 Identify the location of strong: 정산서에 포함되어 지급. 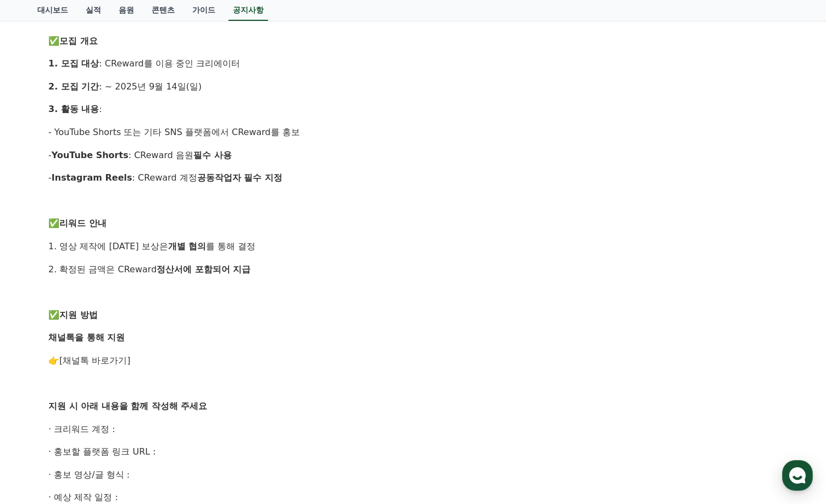
(203, 269).